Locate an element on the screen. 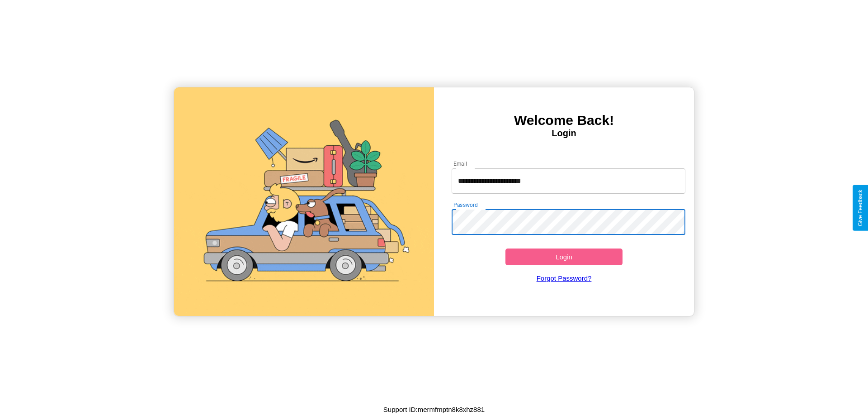 The image size is (868, 416). label: Password is located at coordinates (465, 205).